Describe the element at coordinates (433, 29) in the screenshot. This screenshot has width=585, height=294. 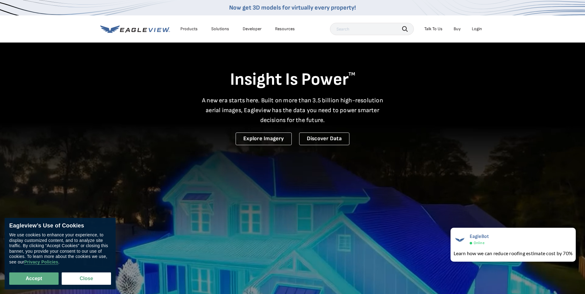
I see `div: Talk To Us` at that location.